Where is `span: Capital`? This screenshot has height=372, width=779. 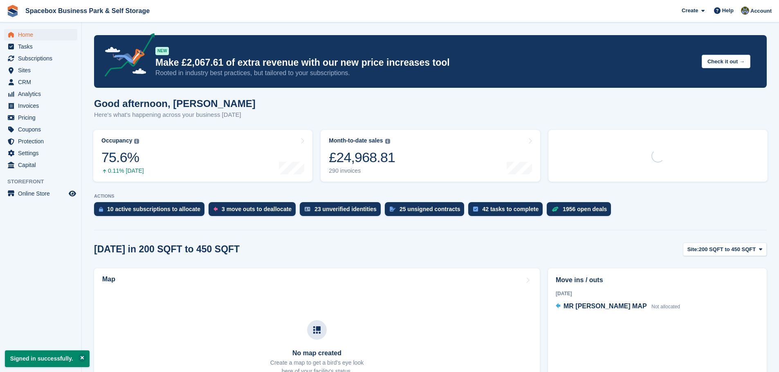 span: Capital is located at coordinates (43, 165).